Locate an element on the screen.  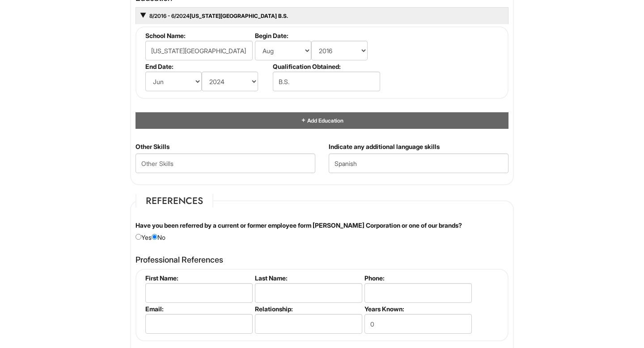
label: Last Name: is located at coordinates (308, 278).